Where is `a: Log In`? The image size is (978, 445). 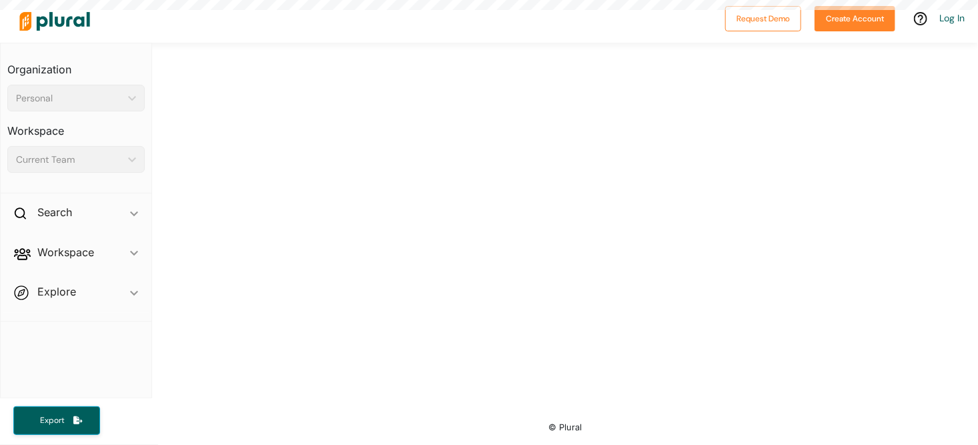
a: Log In is located at coordinates (952, 18).